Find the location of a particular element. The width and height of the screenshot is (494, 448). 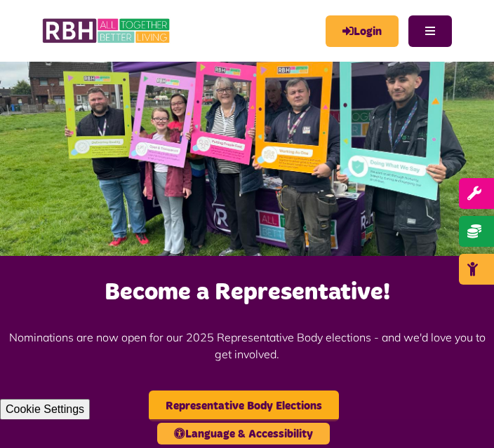

button: Language & Accessibility is located at coordinates (243, 434).